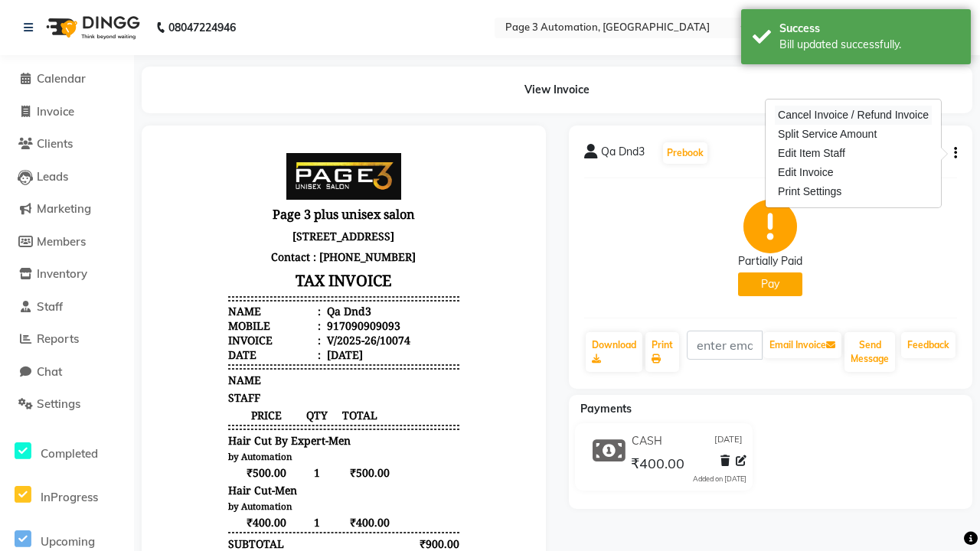  What do you see at coordinates (58, 403) in the screenshot?
I see `span: Settings` at bounding box center [58, 403].